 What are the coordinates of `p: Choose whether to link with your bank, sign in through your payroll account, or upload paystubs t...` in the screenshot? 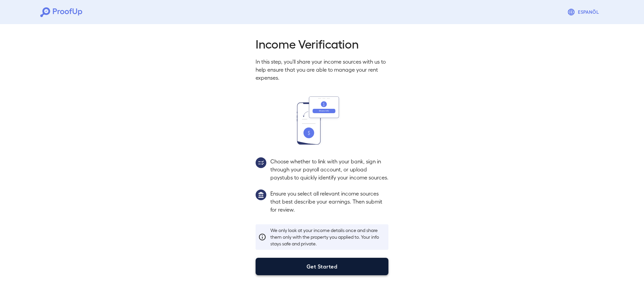 It's located at (329, 170).